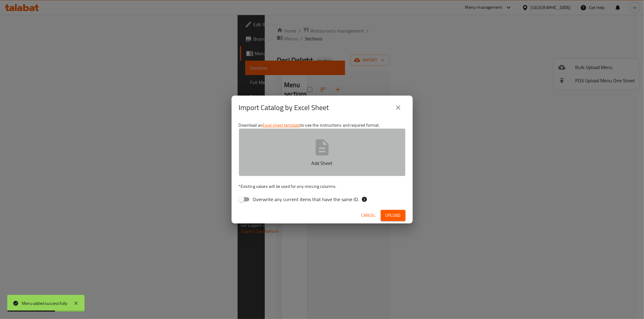 This screenshot has height=319, width=644. Describe the element at coordinates (44, 304) in the screenshot. I see `div: Menu added successfully` at that location.